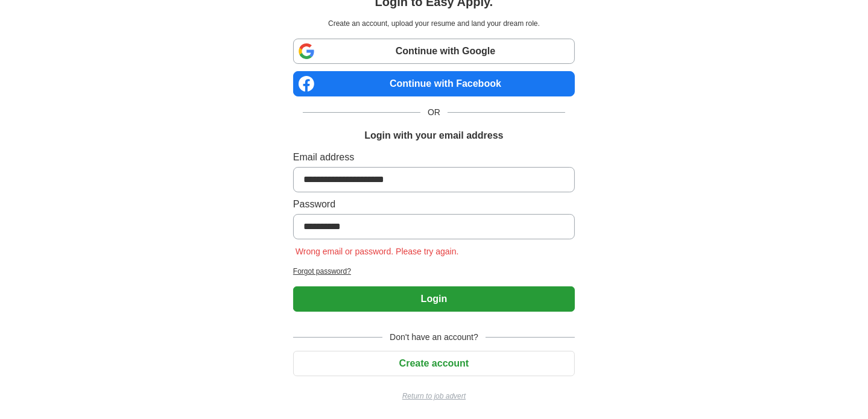 This screenshot has width=868, height=419. I want to click on span: Wrong email or password. Please try again., so click(377, 252).